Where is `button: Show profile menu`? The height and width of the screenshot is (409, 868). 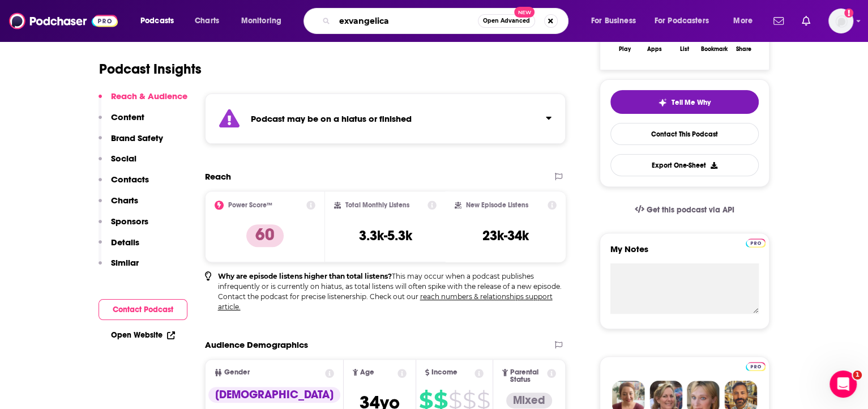 button: Show profile menu is located at coordinates (841, 21).